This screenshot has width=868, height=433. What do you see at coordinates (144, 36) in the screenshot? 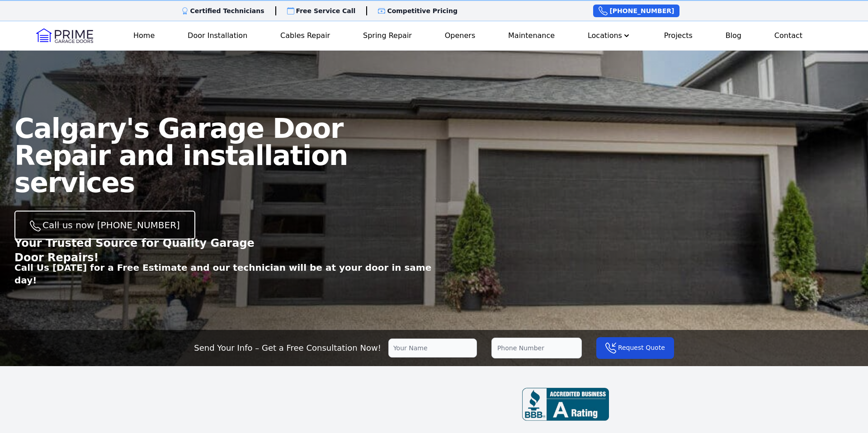
I see `a: Home` at bounding box center [144, 36].